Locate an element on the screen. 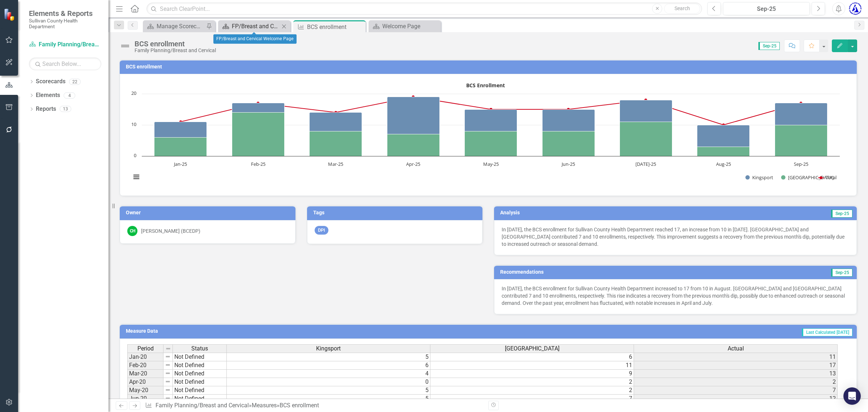 This screenshot has width=868, height=412. h3: BCS enrollment is located at coordinates (489, 67).